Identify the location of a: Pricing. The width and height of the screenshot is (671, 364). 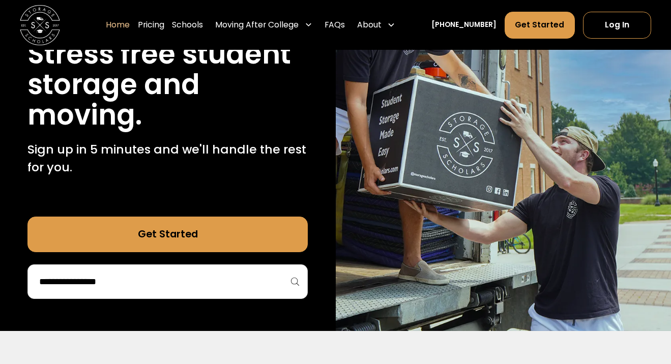
(151, 25).